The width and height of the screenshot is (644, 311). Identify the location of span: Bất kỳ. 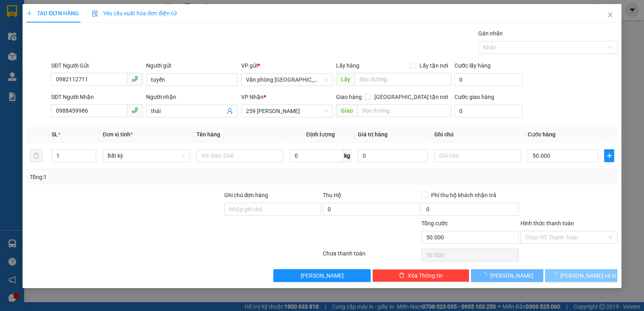
(146, 156).